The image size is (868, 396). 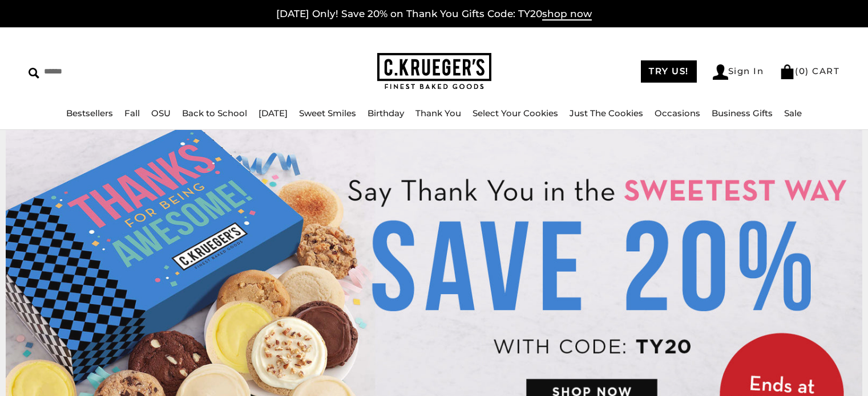 What do you see at coordinates (515, 113) in the screenshot?
I see `a: Select Your Cookies` at bounding box center [515, 113].